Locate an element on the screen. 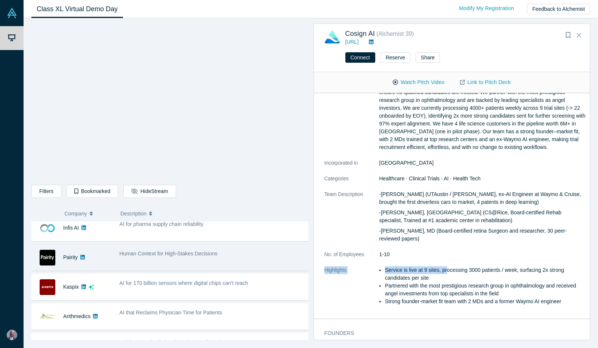 This screenshot has width=598, height=348. a: Modify My Registration is located at coordinates (486, 8).